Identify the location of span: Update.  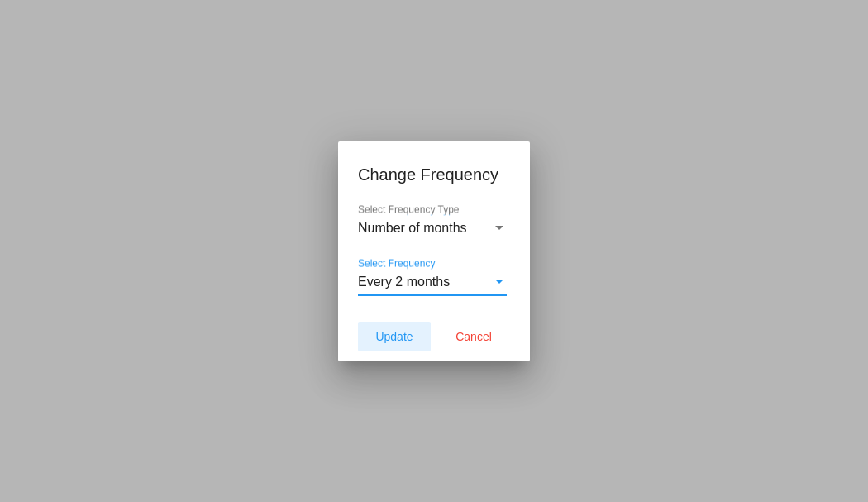
(394, 337).